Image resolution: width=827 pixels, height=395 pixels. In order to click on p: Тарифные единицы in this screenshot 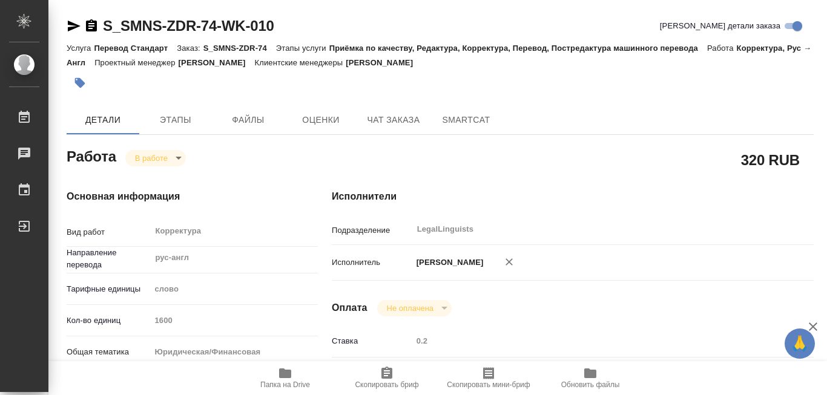, I will do `click(108, 289)`.